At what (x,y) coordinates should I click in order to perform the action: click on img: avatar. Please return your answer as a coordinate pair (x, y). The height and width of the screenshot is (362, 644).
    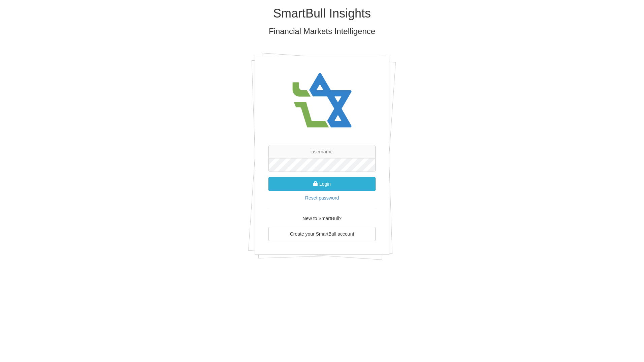
    Looking at the image, I should click on (322, 101).